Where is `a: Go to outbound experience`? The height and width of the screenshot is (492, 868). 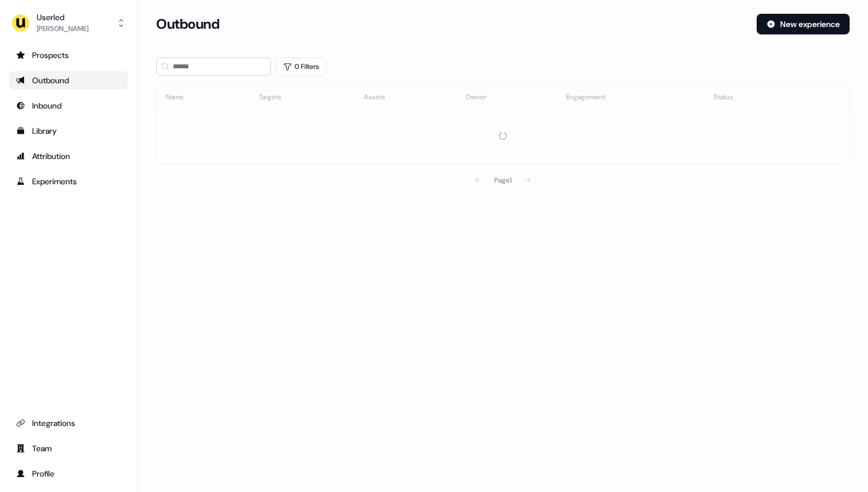 a: Go to outbound experience is located at coordinates (69, 80).